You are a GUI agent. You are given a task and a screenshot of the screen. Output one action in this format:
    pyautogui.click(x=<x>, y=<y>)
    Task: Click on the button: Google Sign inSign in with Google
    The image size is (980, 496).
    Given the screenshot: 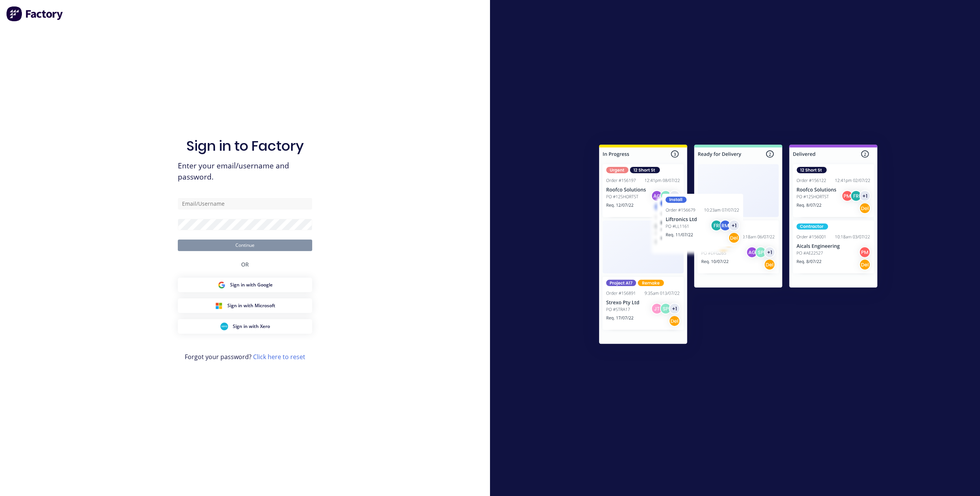 What is the action you would take?
    pyautogui.click(x=245, y=284)
    